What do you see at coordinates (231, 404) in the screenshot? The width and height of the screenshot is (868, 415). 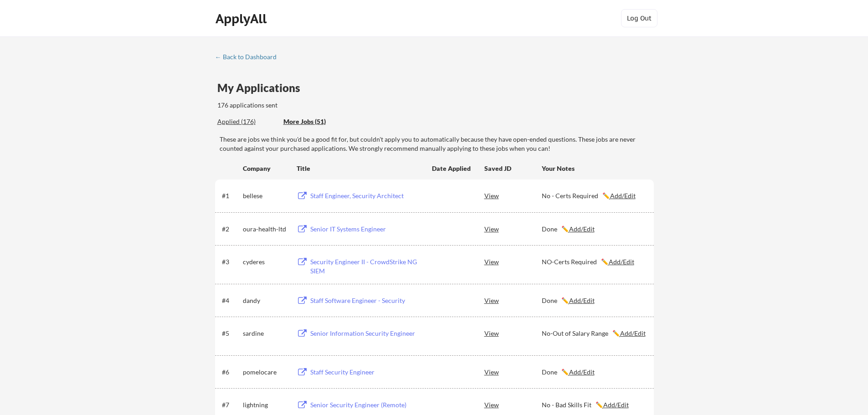 I see `div: #7` at bounding box center [231, 404].